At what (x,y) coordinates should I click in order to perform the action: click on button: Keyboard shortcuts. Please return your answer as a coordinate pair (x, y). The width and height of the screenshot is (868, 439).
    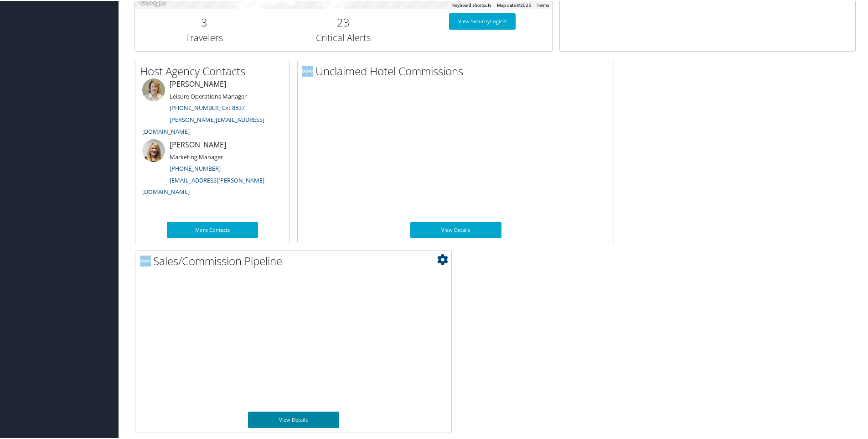
    Looking at the image, I should click on (472, 5).